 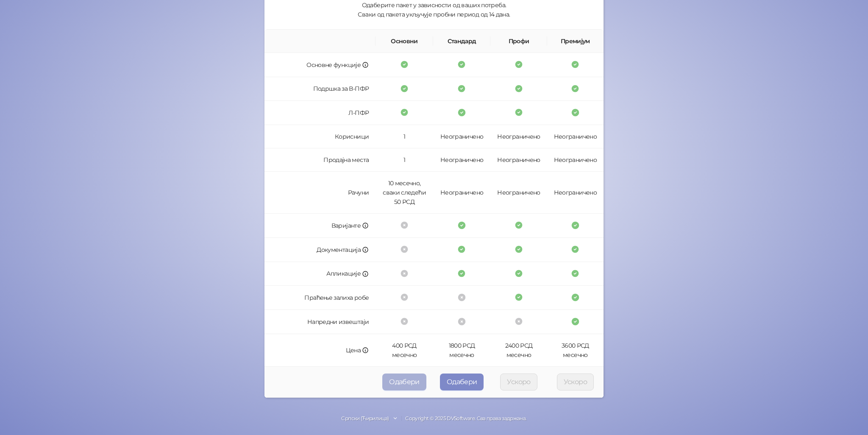 I want to click on td: 2400 РСД месечно, so click(x=519, y=350).